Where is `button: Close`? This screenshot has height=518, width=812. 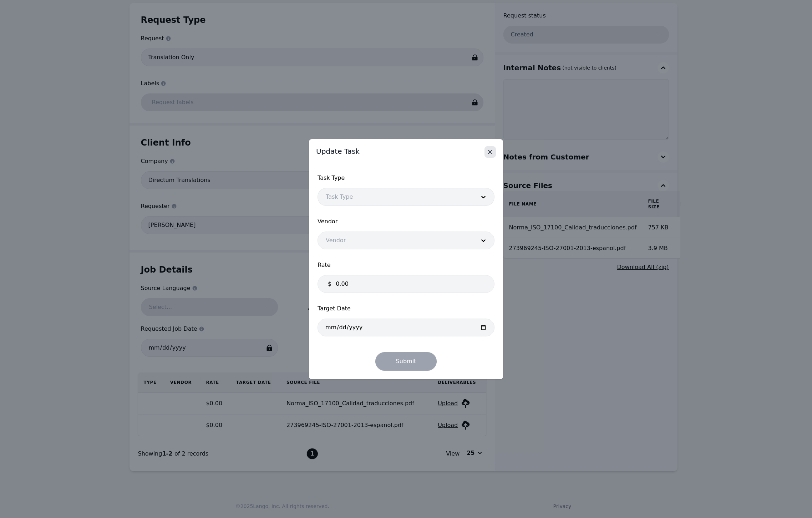 button: Close is located at coordinates (490, 152).